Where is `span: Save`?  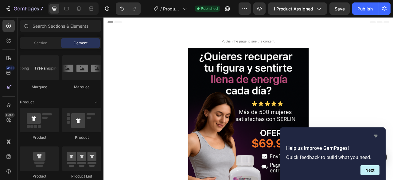
span: Save is located at coordinates (340, 9).